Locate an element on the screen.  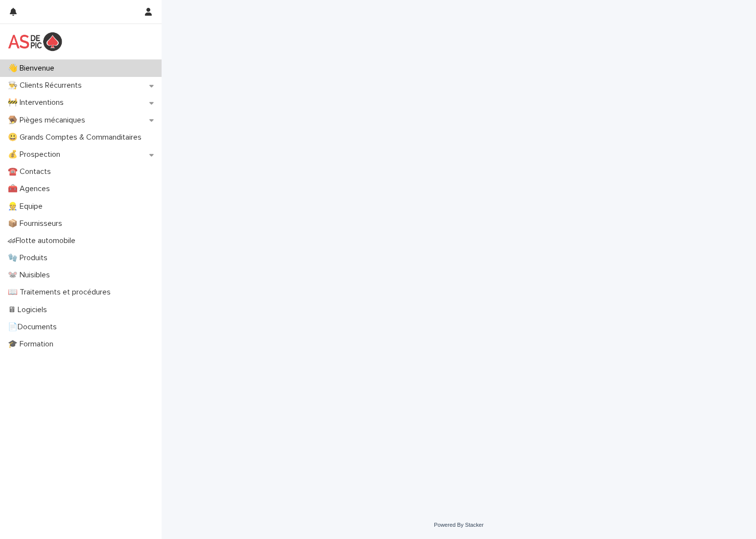
p: 🐭 Nuisibles is located at coordinates (31, 274).